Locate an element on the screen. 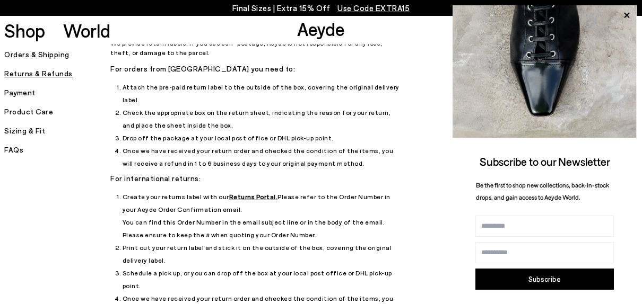 This screenshot has width=642, height=304. span: Navigate to /collections/ss25-final-sizes is located at coordinates (373, 8).